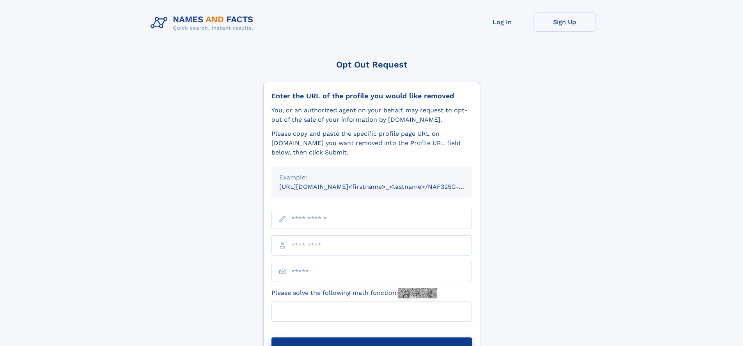 The image size is (743, 346). I want to click on img: Logo Names and Facts, so click(204, 23).